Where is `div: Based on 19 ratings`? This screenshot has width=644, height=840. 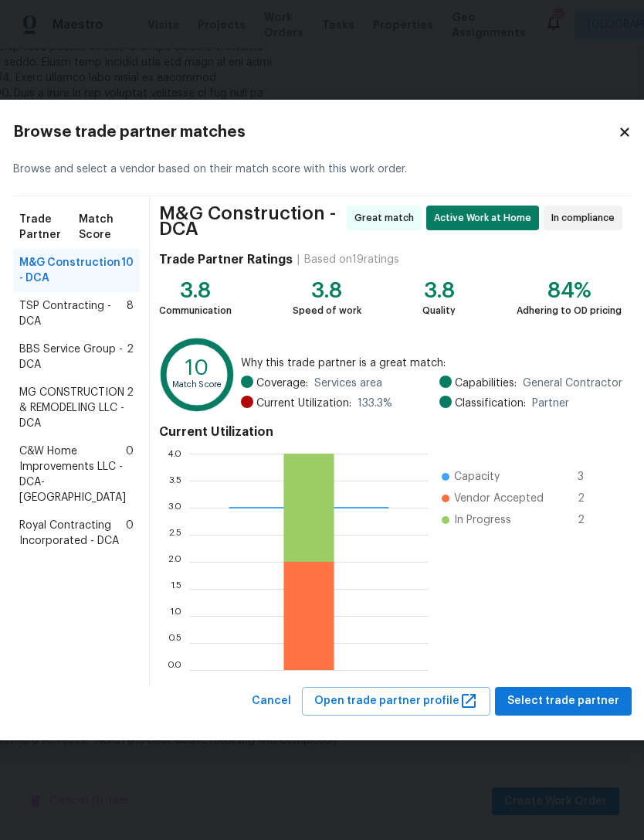
div: Based on 19 ratings is located at coordinates (352, 259).